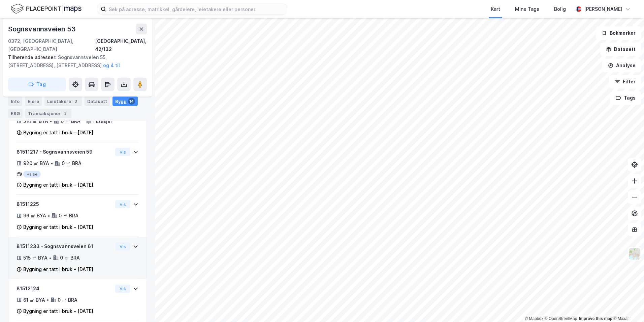  What do you see at coordinates (495, 9) in the screenshot?
I see `div: Kart` at bounding box center [495, 9].